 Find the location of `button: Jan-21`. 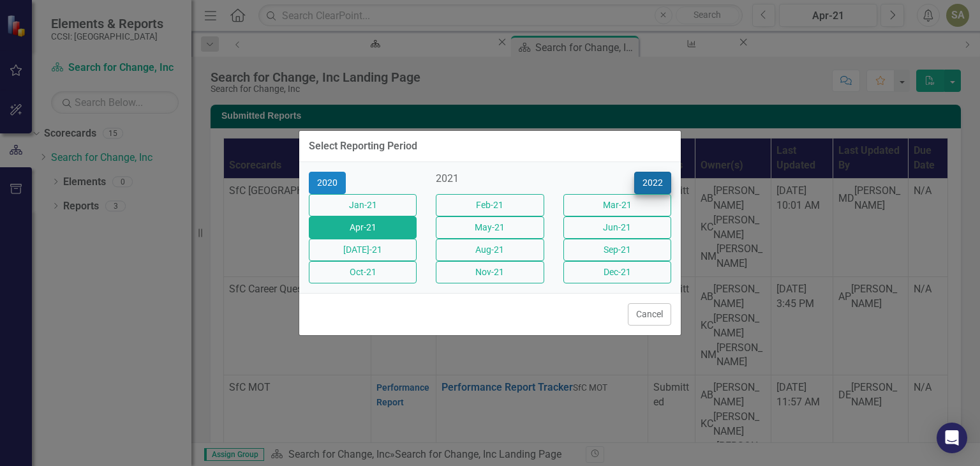

button: Jan-21 is located at coordinates (362, 205).